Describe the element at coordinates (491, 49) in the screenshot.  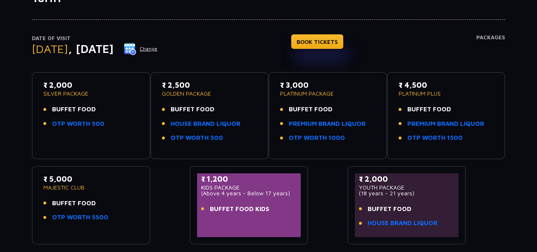
I see `h4: Packages` at that location.